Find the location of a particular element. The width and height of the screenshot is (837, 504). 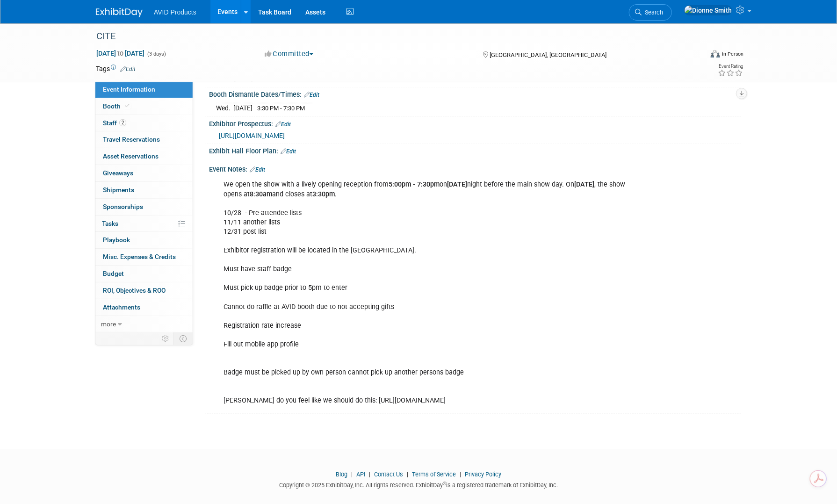

span: Shipments is located at coordinates (118, 190).